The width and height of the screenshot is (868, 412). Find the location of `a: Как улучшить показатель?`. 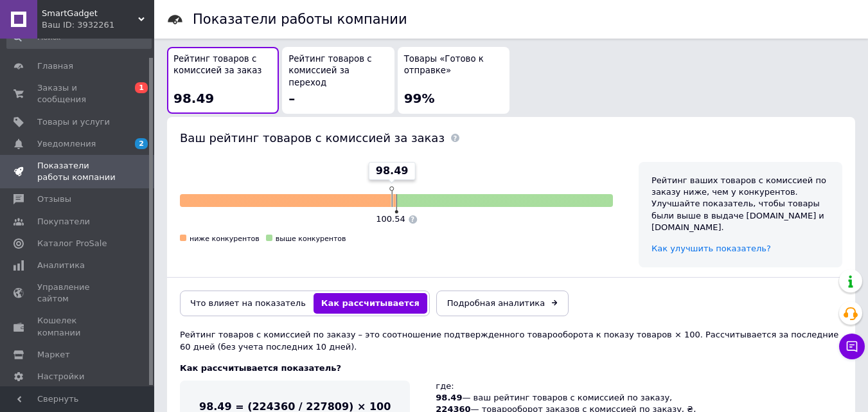

a: Как улучшить показатель? is located at coordinates (711, 248).